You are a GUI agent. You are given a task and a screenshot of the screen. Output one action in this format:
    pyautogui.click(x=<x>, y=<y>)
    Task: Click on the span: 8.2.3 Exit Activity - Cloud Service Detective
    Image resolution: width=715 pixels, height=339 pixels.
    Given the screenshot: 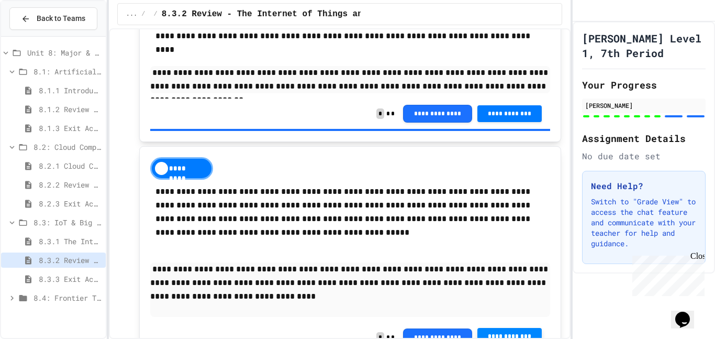 What is the action you would take?
    pyautogui.click(x=70, y=203)
    